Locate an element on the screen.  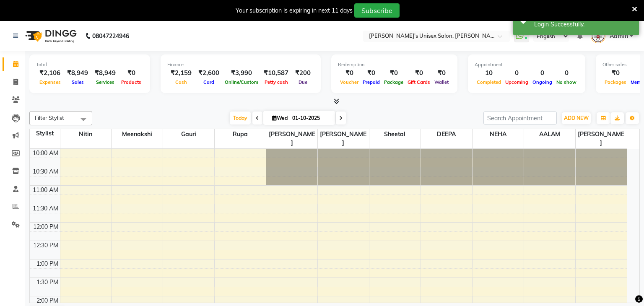
div: 1:30 PM is located at coordinates (47, 282).